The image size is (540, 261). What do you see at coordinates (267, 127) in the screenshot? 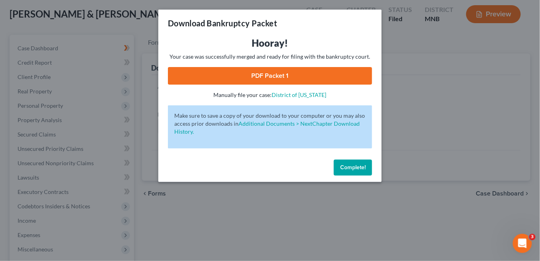
I see `a: Additional Documents > NextChapter Download History.` at bounding box center [267, 127].